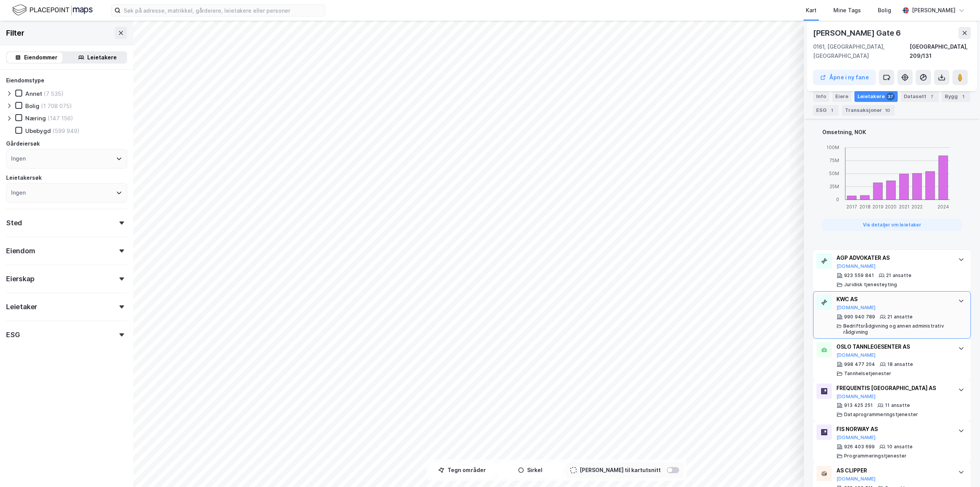  I want to click on div: 10 ansatte, so click(899, 446).